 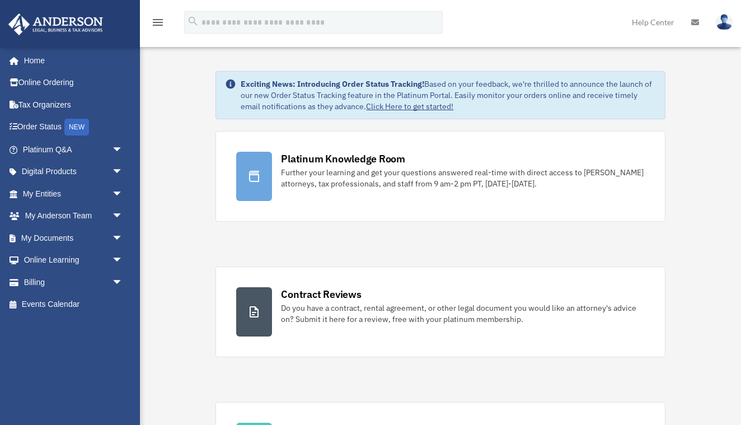 What do you see at coordinates (332, 84) in the screenshot?
I see `strong: Exciting News: Introducing Order Status Tracking!` at bounding box center [332, 84].